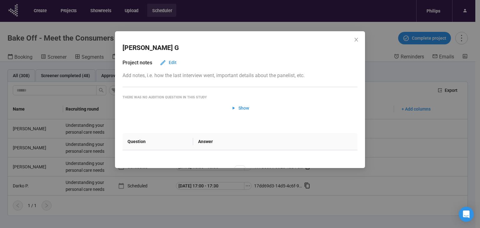  What do you see at coordinates (467, 215) in the screenshot?
I see `div: Open Intercom Messenger` at bounding box center [467, 215].